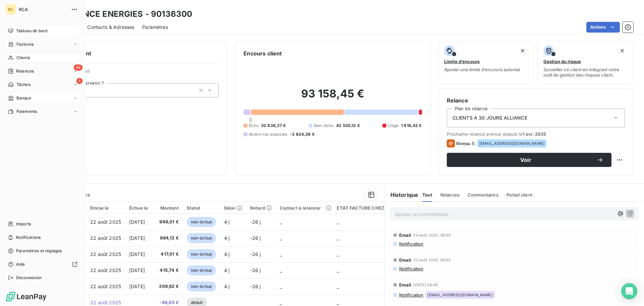 This screenshot has width=644, height=306. What do you see at coordinates (373, 208) in the screenshot?
I see `div: ETAT FACTURE CHEZ LE CLIENT` at bounding box center [373, 208].